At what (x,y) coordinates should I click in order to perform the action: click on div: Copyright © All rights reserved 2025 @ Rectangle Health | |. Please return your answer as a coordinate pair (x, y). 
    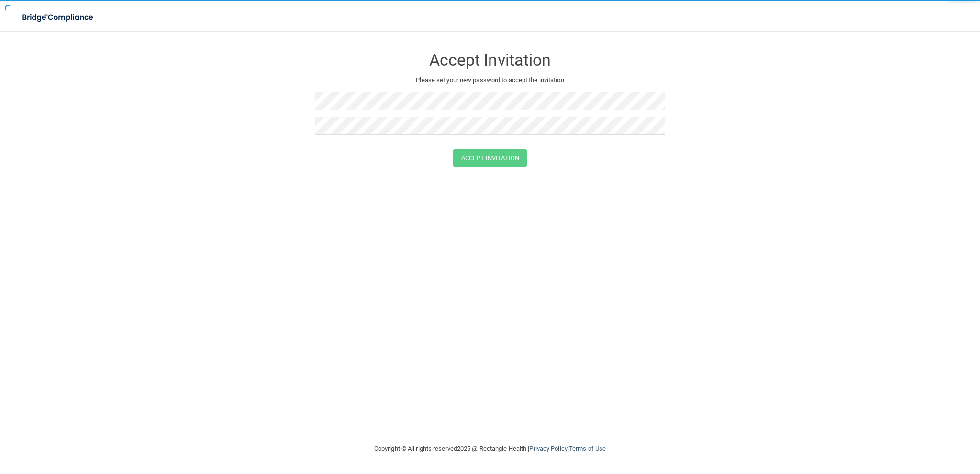
    Looking at the image, I should click on (490, 449).